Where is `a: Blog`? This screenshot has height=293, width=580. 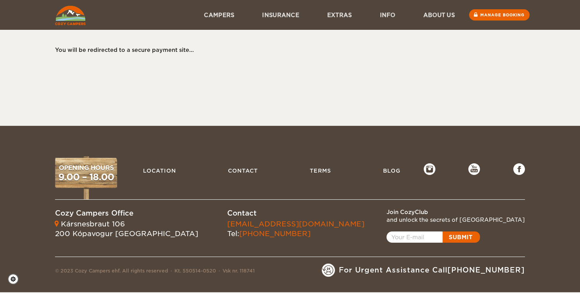 a: Blog is located at coordinates (391, 171).